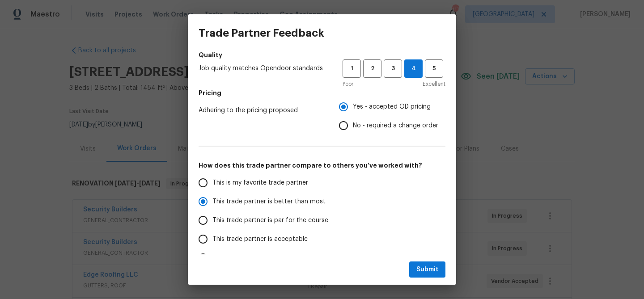 The height and width of the screenshot is (299, 644). Describe the element at coordinates (264, 69) in the screenshot. I see `span: Job quality matches Opendoor standards` at that location.